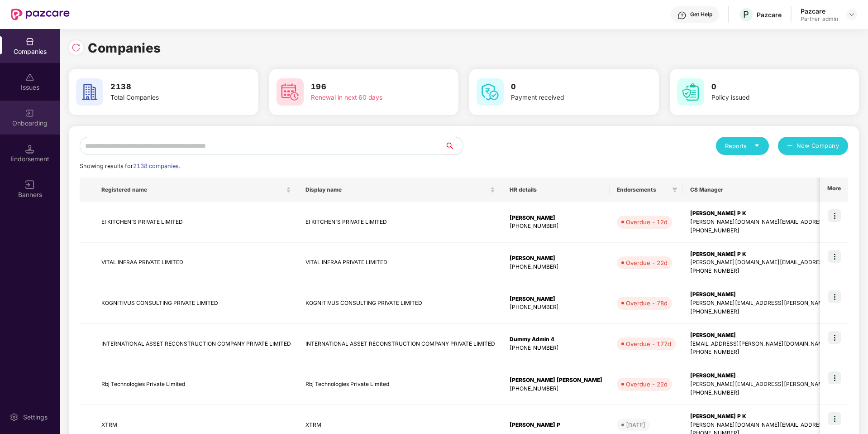 Image resolution: width=868 pixels, height=434 pixels. I want to click on span: Endorsements, so click(642, 189).